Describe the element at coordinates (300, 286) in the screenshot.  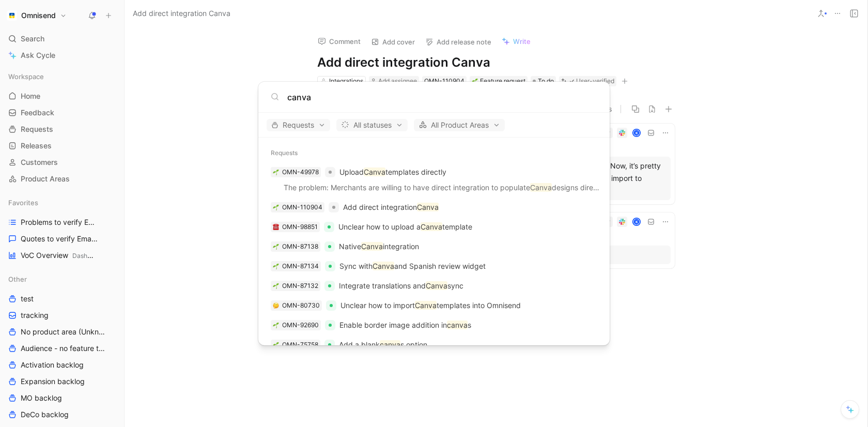
I see `div: OMN-87132` at that location.